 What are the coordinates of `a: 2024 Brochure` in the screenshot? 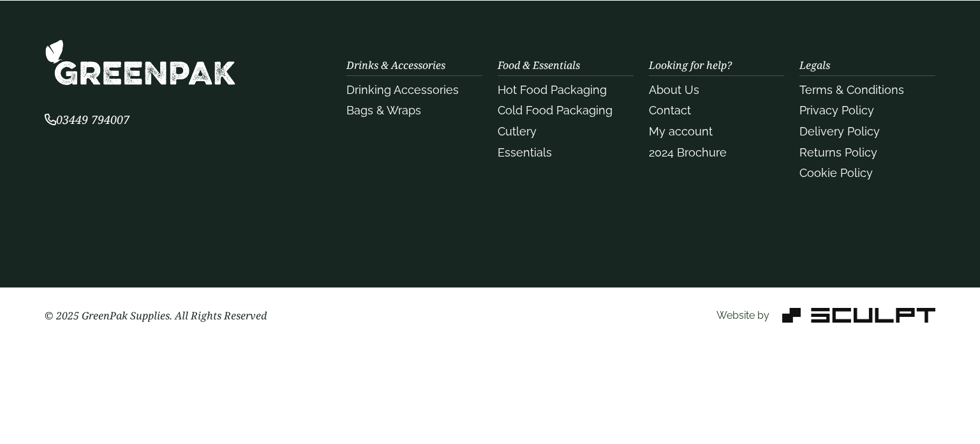 It's located at (687, 152).